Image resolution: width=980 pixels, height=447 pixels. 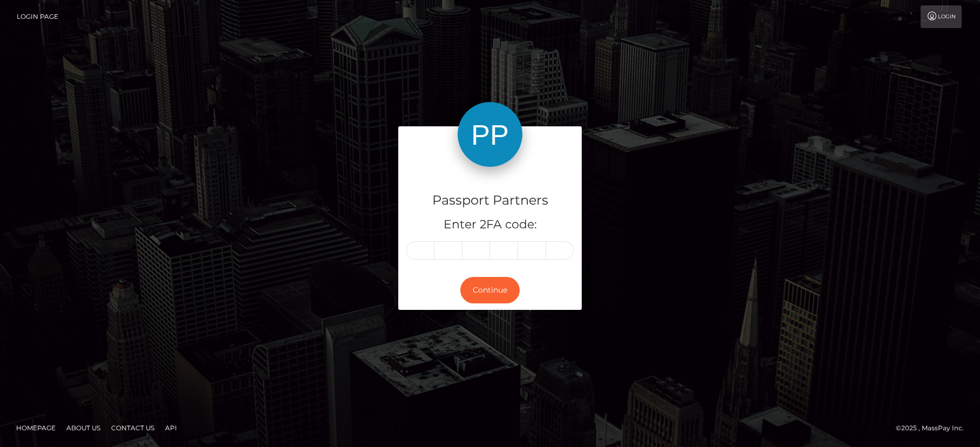 I want to click on button: Continue, so click(x=490, y=290).